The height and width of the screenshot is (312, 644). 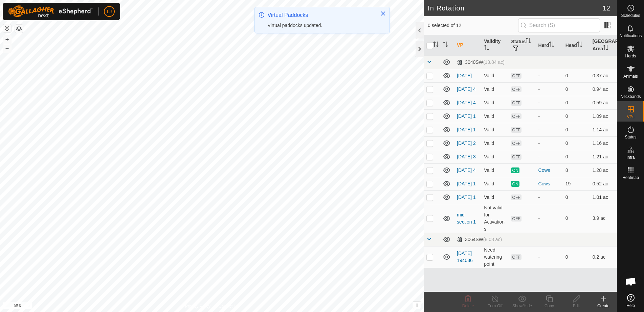 I want to click on td: 1.28 ac, so click(x=603, y=170).